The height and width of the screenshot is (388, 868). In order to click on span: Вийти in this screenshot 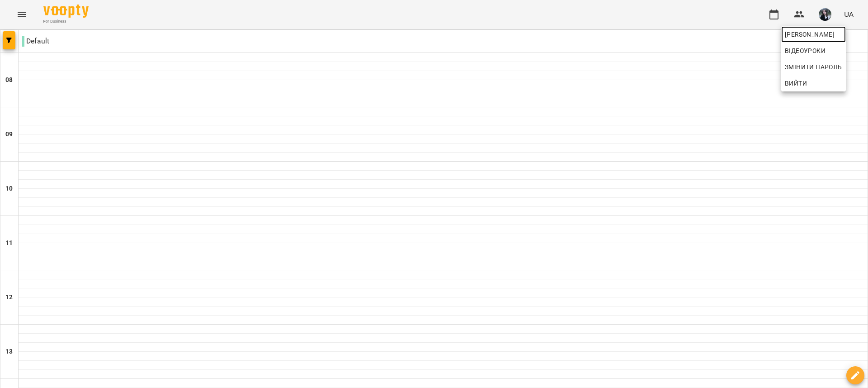, I will do `click(795, 83)`.